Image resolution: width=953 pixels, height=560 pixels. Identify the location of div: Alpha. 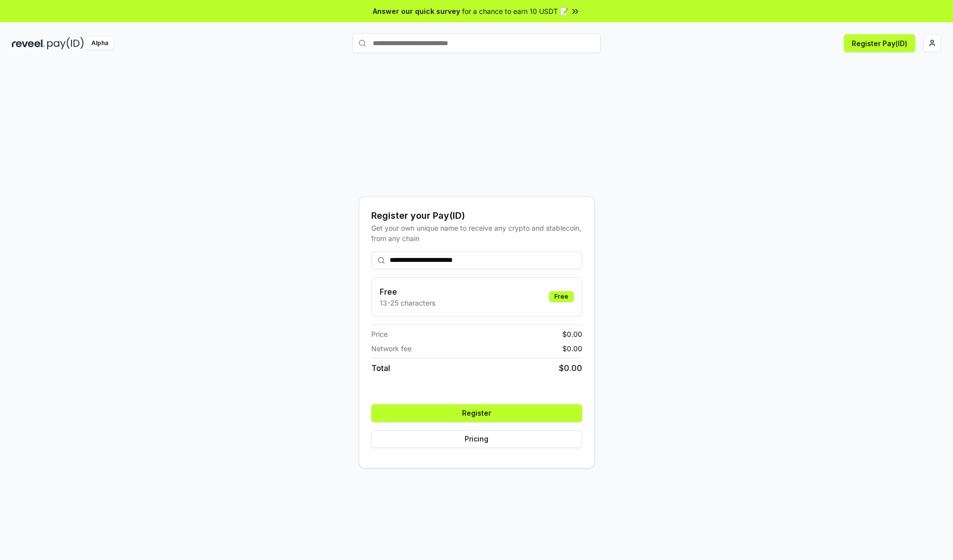
(99, 43).